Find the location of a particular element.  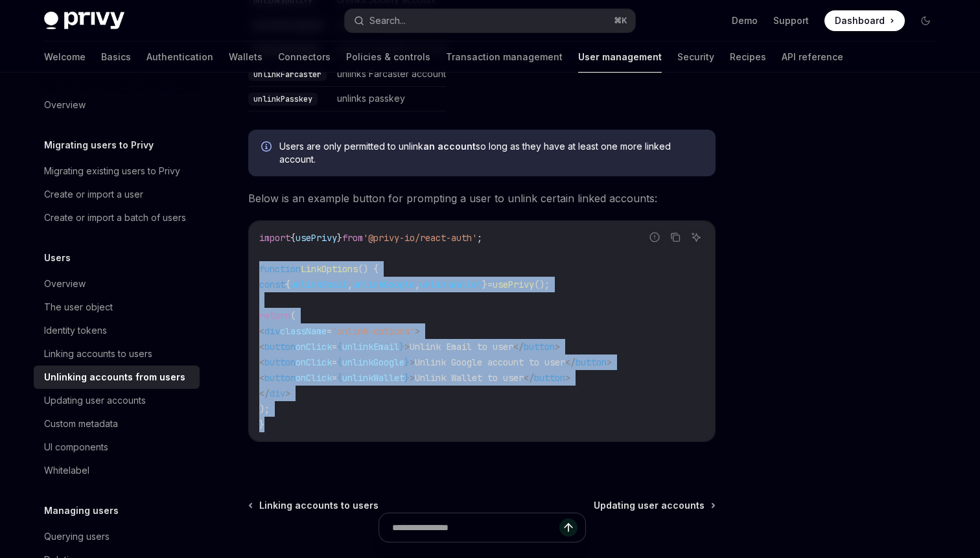

div: Querying users is located at coordinates (77, 537).